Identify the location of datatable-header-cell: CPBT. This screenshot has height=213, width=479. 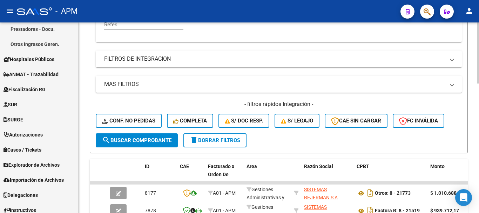
(391, 174).